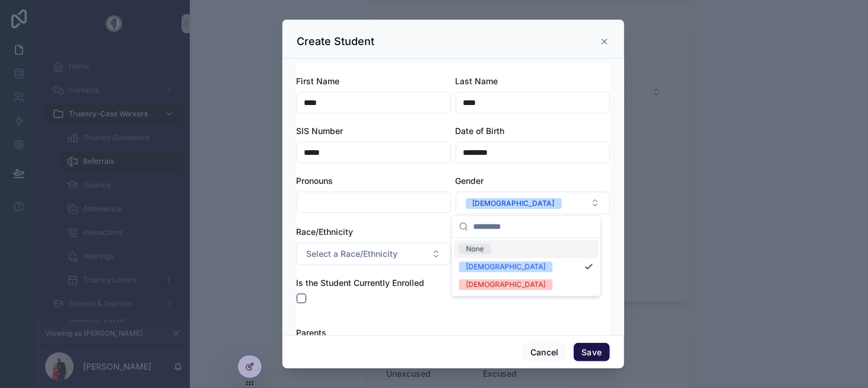  I want to click on span: Pronouns, so click(315, 180).